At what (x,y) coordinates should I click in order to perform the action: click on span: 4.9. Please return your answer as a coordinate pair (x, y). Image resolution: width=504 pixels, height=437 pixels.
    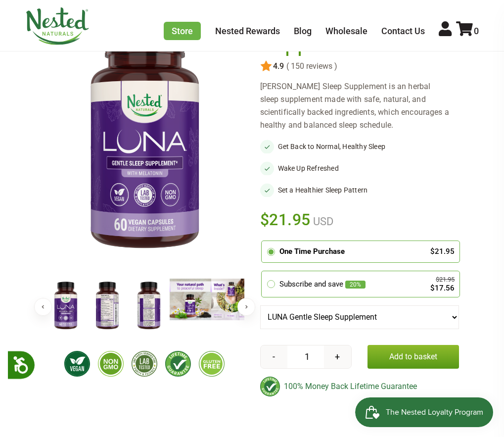
    Looking at the image, I should click on (278, 66).